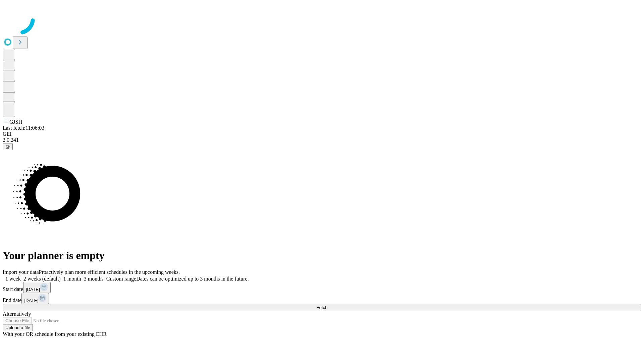 Image resolution: width=644 pixels, height=362 pixels. Describe the element at coordinates (23, 128) in the screenshot. I see `span: Last fetch: 11:06:03` at that location.